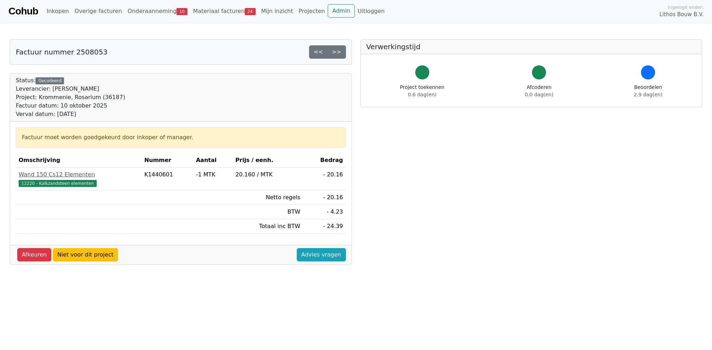 This screenshot has width=712, height=350. I want to click on td: K1440601, so click(167, 179).